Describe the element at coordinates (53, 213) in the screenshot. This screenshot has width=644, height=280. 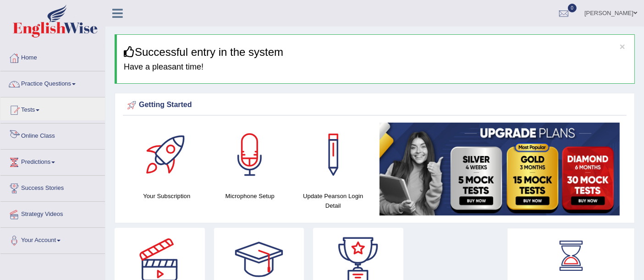
I see `a: Strategy Videos` at that location.